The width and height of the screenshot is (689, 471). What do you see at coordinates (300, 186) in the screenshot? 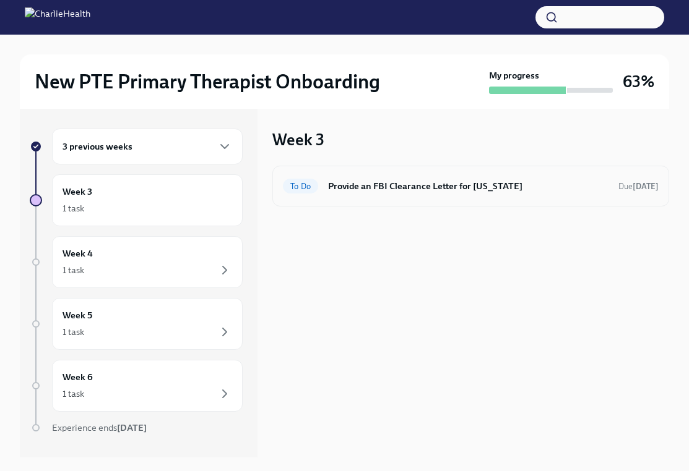
I see `span: To Do` at bounding box center [300, 186].